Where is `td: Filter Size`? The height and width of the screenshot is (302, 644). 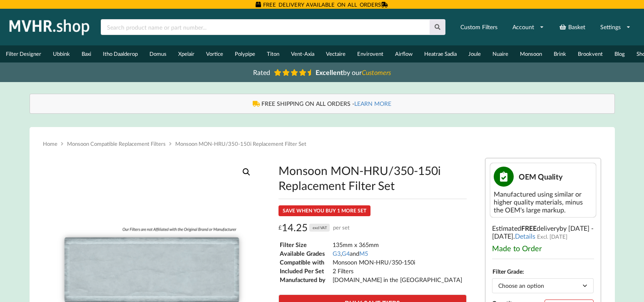
td: Filter Size is located at coordinates (305, 244).